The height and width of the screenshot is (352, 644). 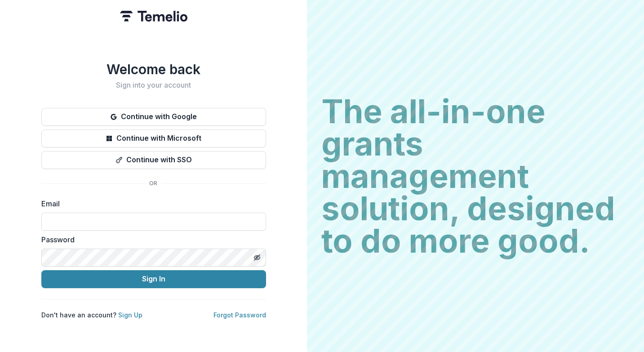 I want to click on button: Continue with Microsoft, so click(x=154, y=139).